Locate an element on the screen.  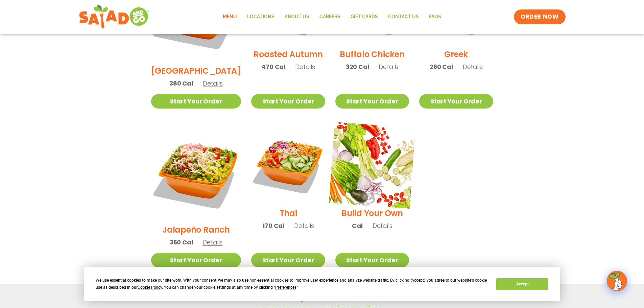
h2: Jalapeño Ranch is located at coordinates (196, 230).